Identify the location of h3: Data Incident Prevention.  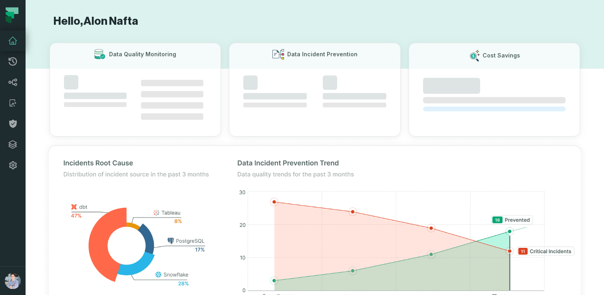
(322, 54).